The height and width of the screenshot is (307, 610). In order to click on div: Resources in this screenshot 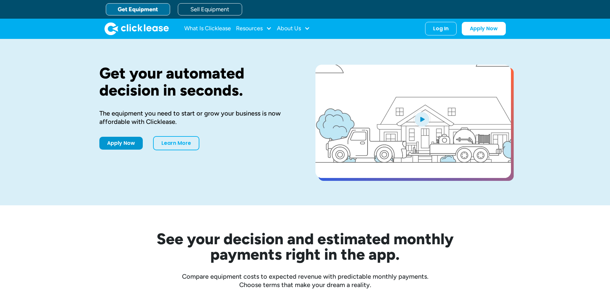, I will do `click(254, 29)`.